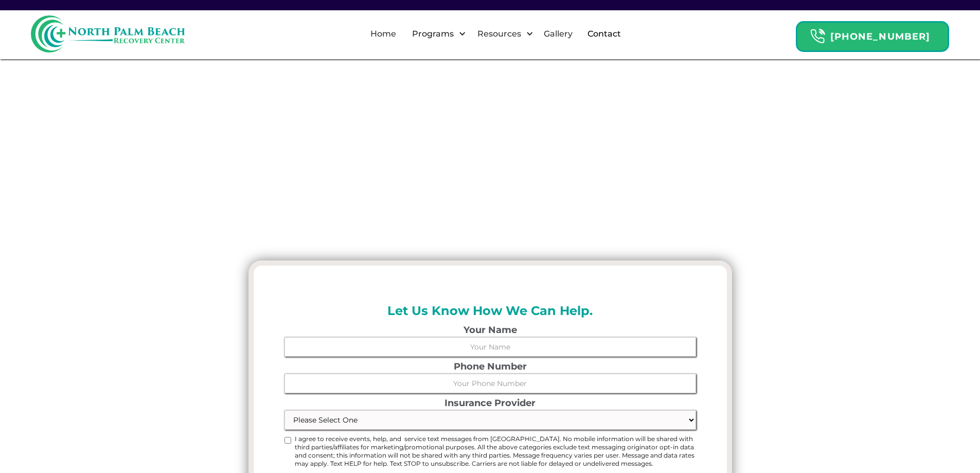 Image resolution: width=980 pixels, height=473 pixels. What do you see at coordinates (490, 330) in the screenshot?
I see `label: Your Name` at bounding box center [490, 330].